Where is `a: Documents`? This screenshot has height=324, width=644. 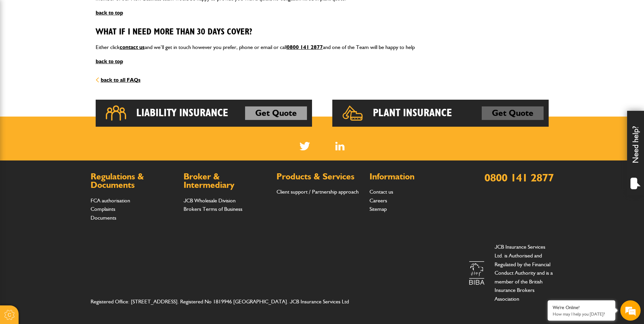 a: Documents is located at coordinates (103, 217).